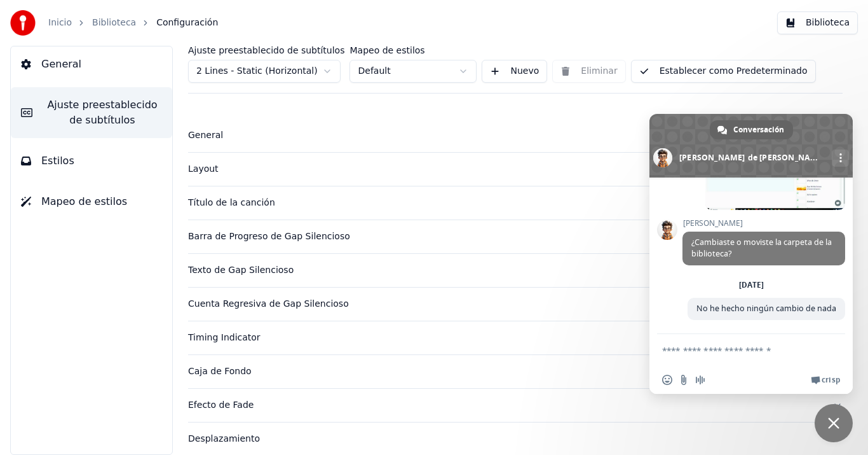  Describe the element at coordinates (60, 22) in the screenshot. I see `a: Inicio` at that location.